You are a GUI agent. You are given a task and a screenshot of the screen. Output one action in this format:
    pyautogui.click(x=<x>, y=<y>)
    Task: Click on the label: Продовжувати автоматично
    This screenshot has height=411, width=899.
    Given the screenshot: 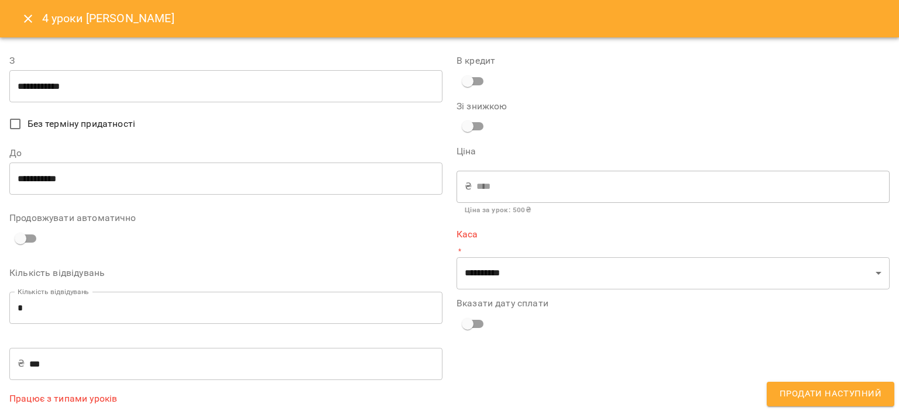 What is the action you would take?
    pyautogui.click(x=226, y=218)
    